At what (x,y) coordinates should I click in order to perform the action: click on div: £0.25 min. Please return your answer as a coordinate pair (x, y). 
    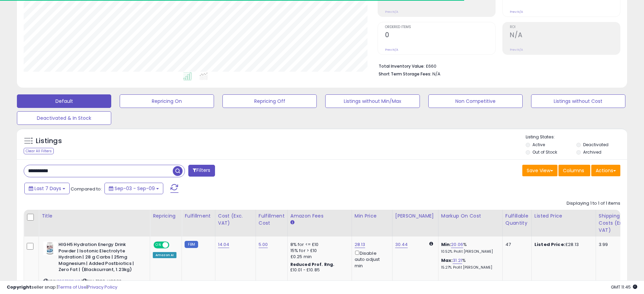
    Looking at the image, I should click on (319, 257).